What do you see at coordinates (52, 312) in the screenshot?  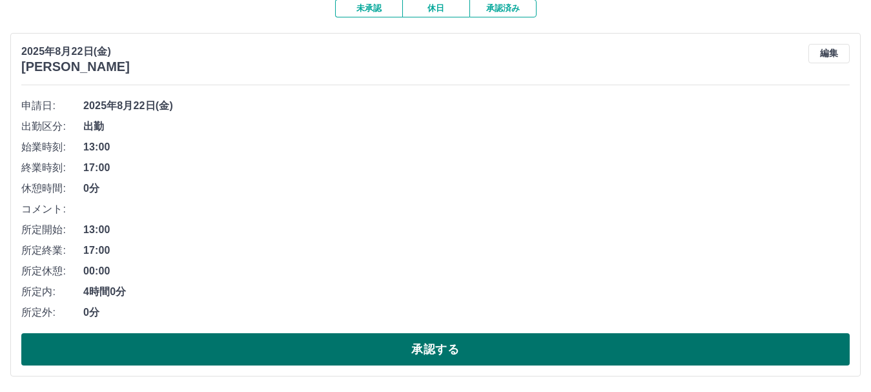 I see `span: 所定外:` at bounding box center [52, 312].